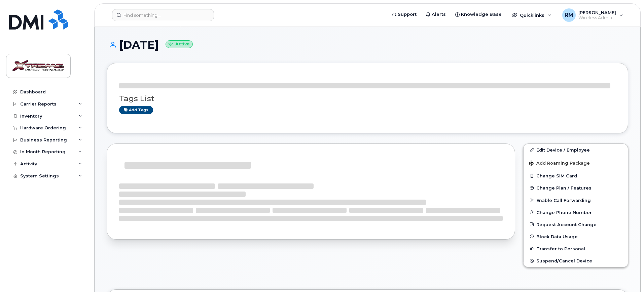  Describe the element at coordinates (575, 224) in the screenshot. I see `button: Request Account Change` at that location.